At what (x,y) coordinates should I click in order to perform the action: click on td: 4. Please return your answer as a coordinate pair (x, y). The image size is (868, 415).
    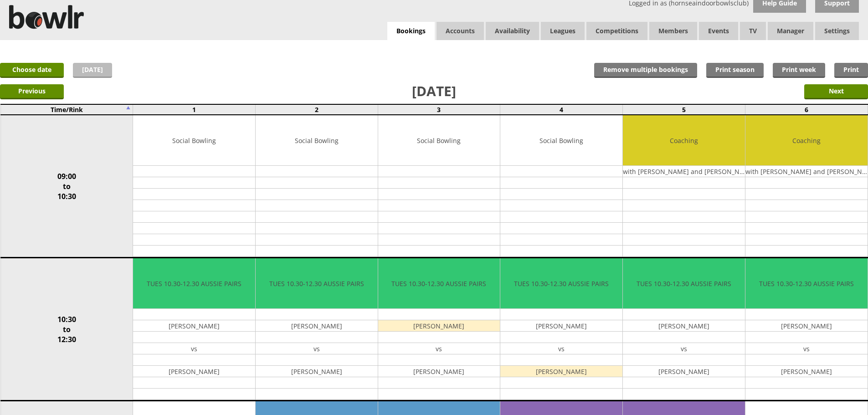
    Looking at the image, I should click on (561, 110).